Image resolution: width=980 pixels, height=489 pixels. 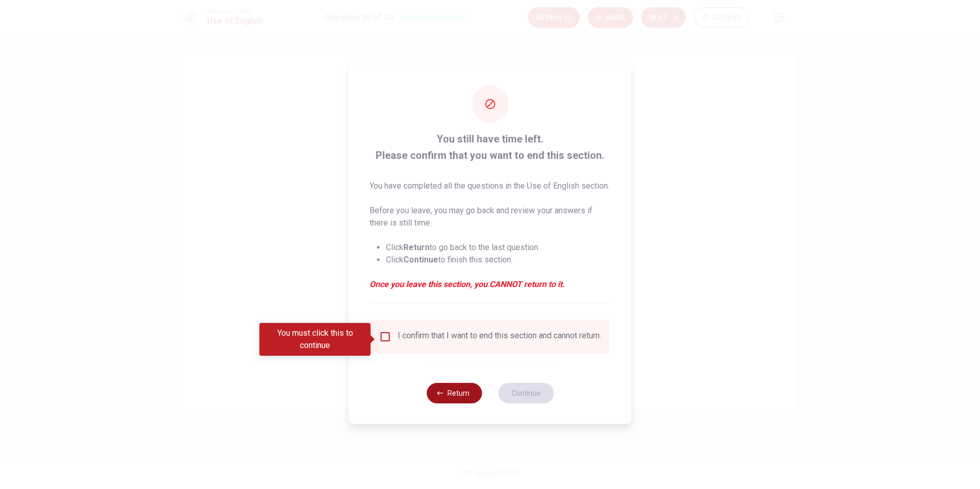 What do you see at coordinates (315, 340) in the screenshot?
I see `div: You must click this to continue` at bounding box center [315, 340].